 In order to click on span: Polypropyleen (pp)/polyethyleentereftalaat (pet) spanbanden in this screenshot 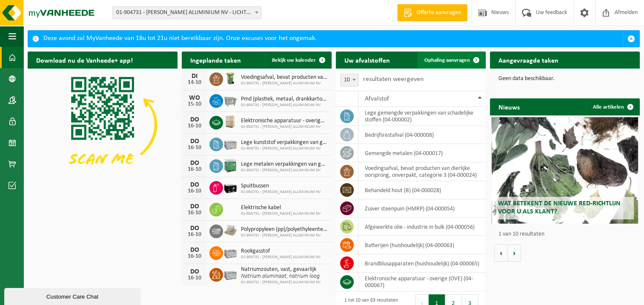, I will do `click(284, 230)`.